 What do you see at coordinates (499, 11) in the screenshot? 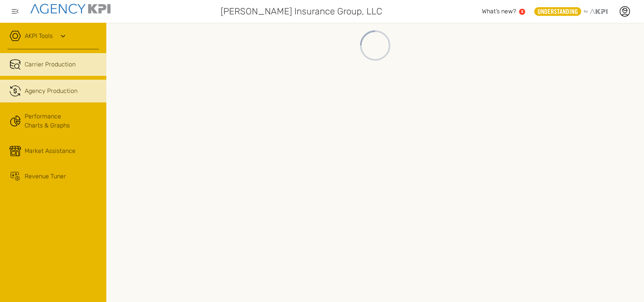
I see `span: What’s new?` at bounding box center [499, 11].